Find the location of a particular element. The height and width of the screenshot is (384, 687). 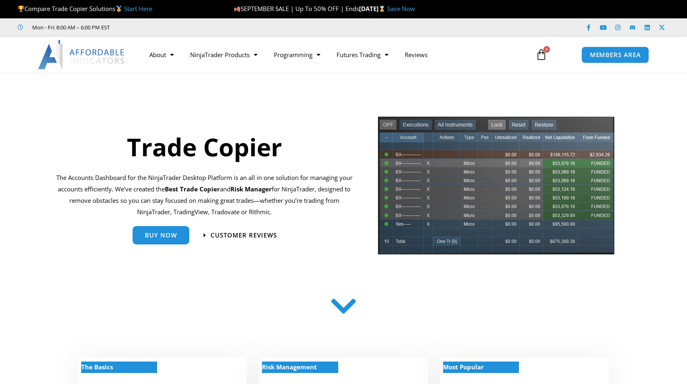

strong: Most Popular is located at coordinates (463, 367).